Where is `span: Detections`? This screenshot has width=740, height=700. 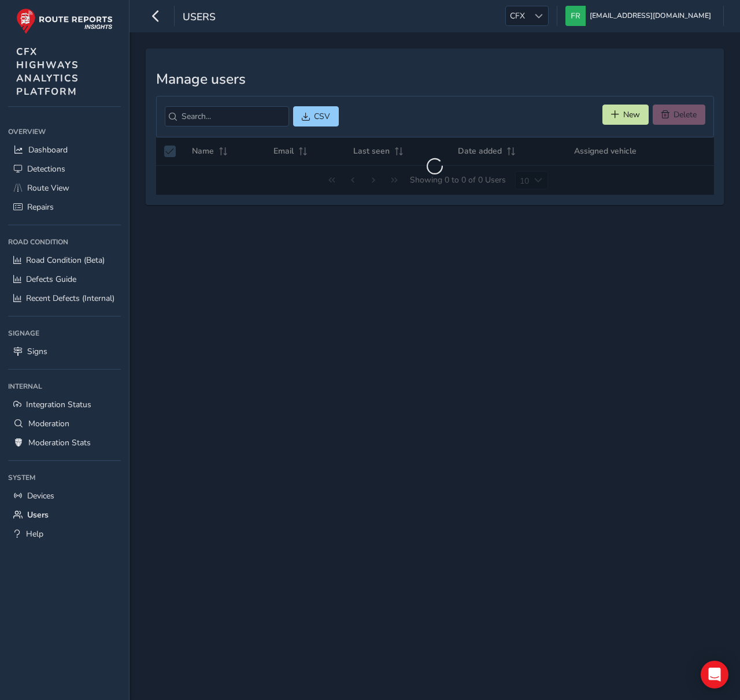 span: Detections is located at coordinates (46, 169).